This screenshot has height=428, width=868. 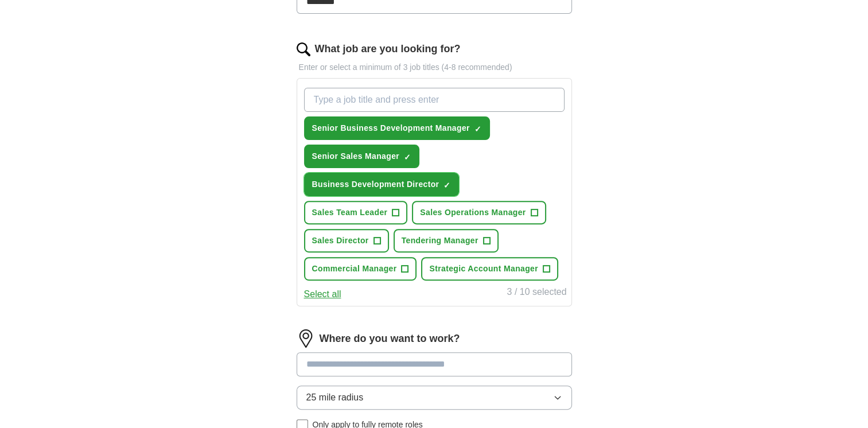 I want to click on label: Where do you want to work?, so click(x=390, y=339).